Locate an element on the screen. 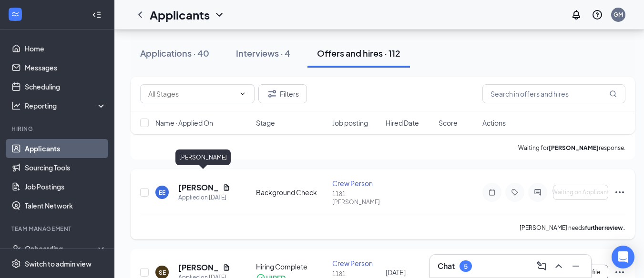  svg: WorkstreamLogo is located at coordinates (15, 14).